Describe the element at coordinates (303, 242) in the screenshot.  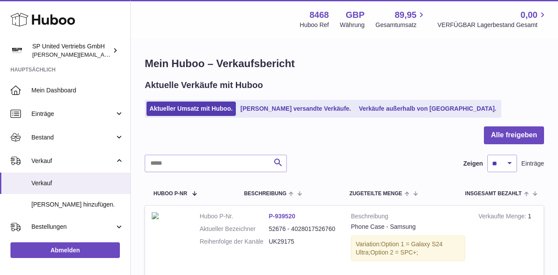
I see `dd: UK29175` at that location.